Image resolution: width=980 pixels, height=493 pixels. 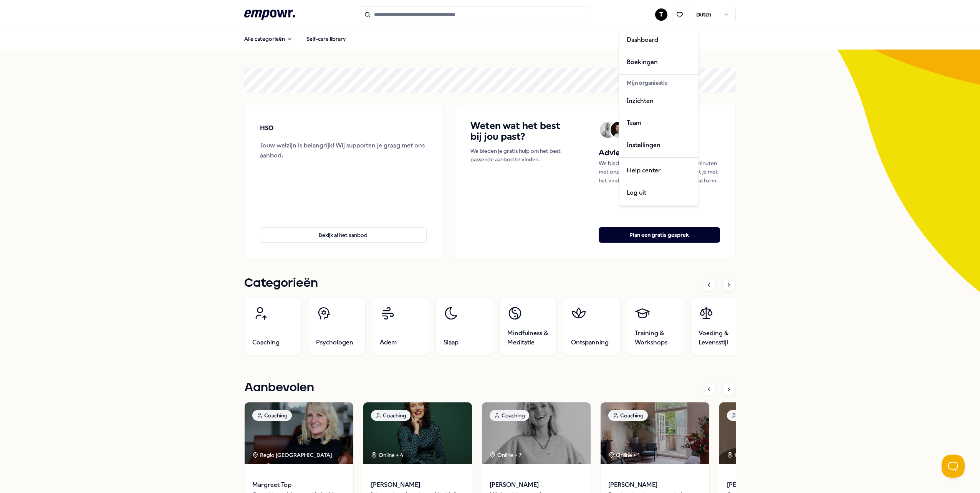 What do you see at coordinates (658, 170) in the screenshot?
I see `div: Help center` at bounding box center [658, 170].